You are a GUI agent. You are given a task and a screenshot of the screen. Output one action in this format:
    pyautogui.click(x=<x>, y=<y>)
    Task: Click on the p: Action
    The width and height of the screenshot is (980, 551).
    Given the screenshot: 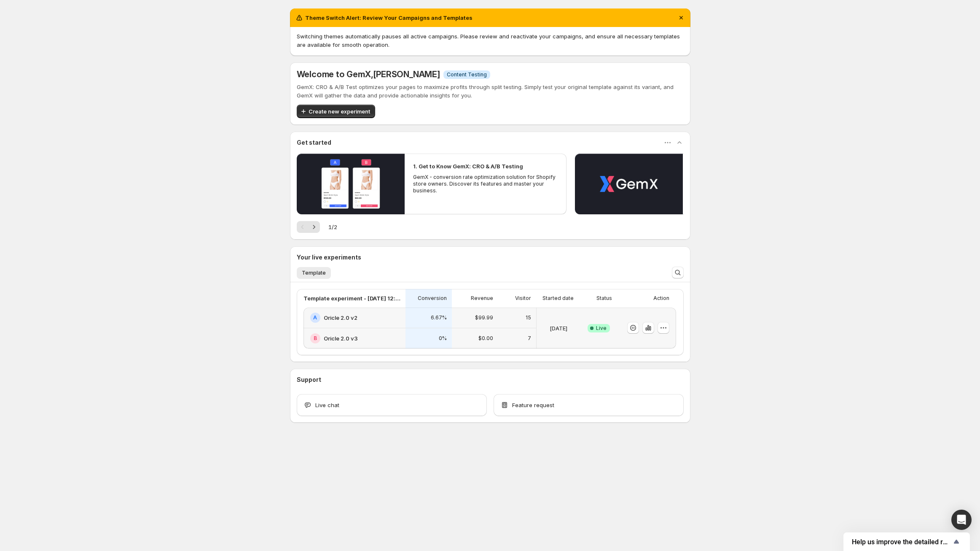 What is the action you would take?
    pyautogui.click(x=662, y=299)
    